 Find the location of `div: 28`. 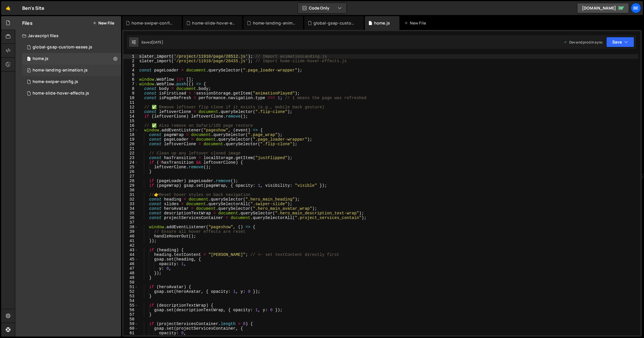

div: 28 is located at coordinates (131, 181).